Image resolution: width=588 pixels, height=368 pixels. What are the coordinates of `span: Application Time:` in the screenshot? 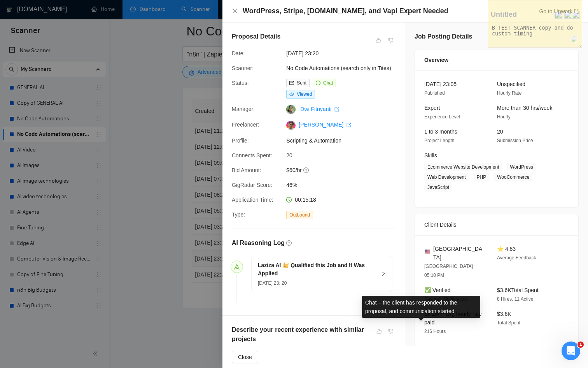 It's located at (252, 200).